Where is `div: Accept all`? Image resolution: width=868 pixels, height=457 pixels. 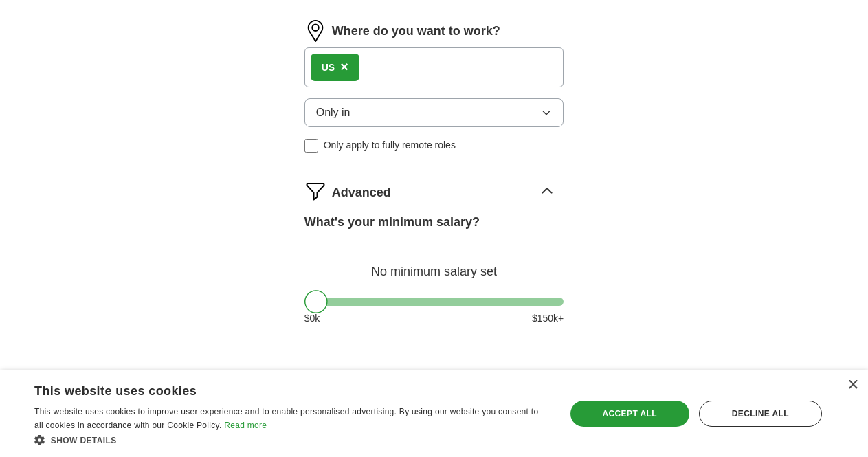
div: Accept all is located at coordinates (629, 414).